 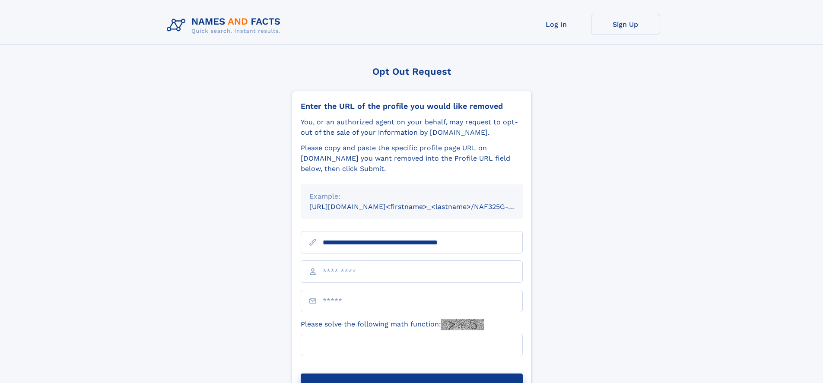 What do you see at coordinates (412, 197) in the screenshot?
I see `div: Example:` at bounding box center [412, 197].